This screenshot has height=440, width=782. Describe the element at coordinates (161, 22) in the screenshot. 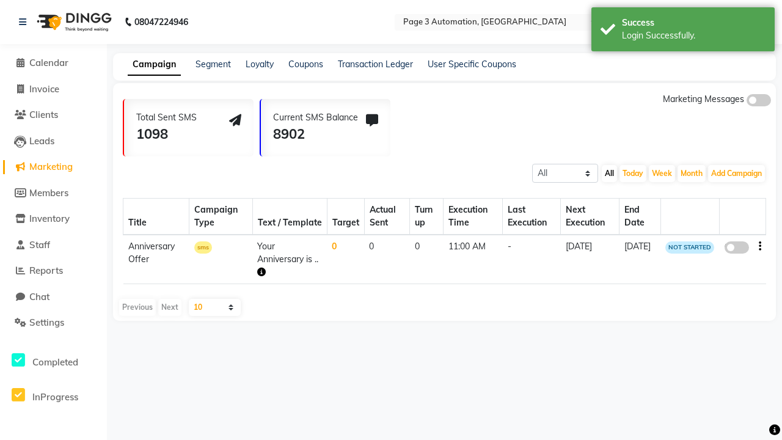

I see `b: 08047224946` at that location.